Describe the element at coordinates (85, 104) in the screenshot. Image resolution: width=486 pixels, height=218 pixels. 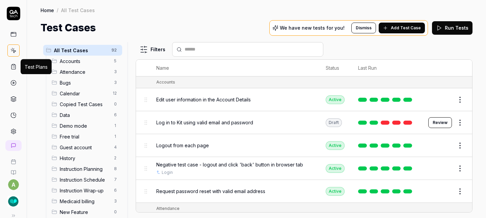
I see `span: Copied Test Cases` at that location.